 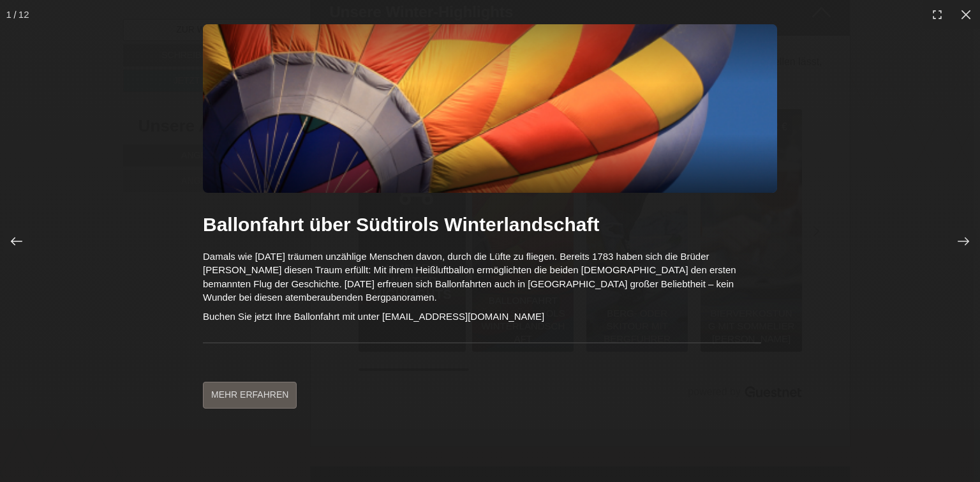 What do you see at coordinates (23, 14) in the screenshot?
I see `div: 12` at bounding box center [23, 14].